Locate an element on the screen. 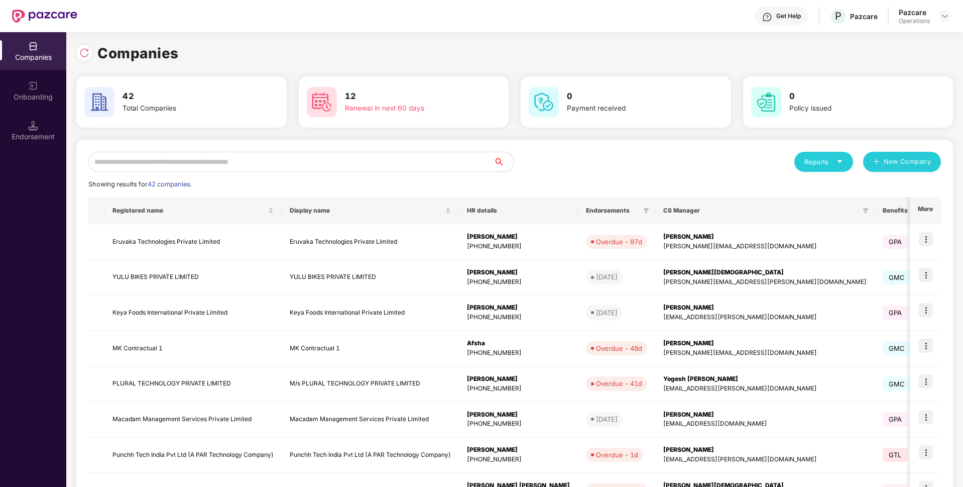  span: Registered name is located at coordinates (189, 210).